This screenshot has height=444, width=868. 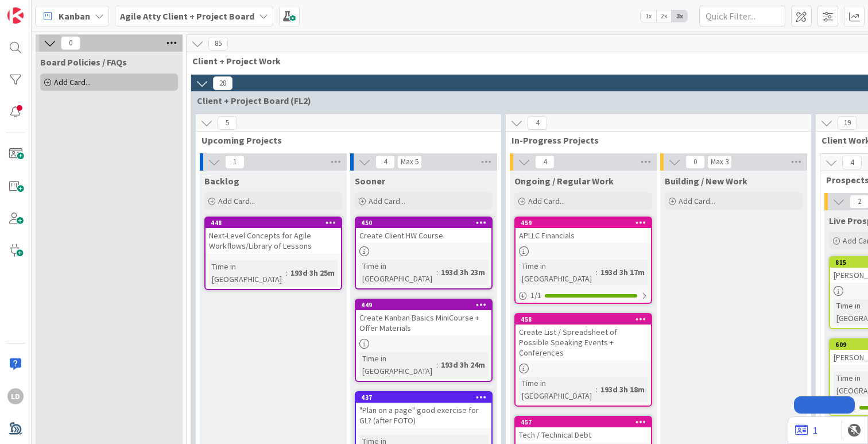 I want to click on div: 448Next-Level Concepts for Agile Workflows/Library of Lessons, so click(x=273, y=236).